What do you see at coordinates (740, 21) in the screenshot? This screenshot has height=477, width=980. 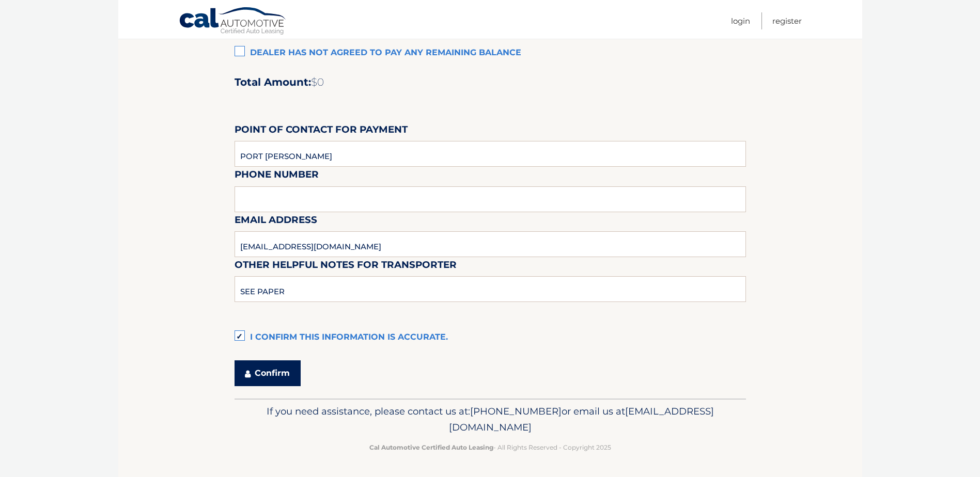 I see `a: Login` at bounding box center [740, 21].